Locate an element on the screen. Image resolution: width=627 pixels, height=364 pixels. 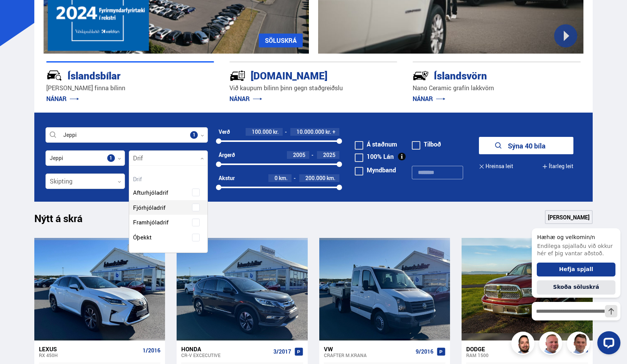
span: Afturhjóladrif is located at coordinates (150, 192).